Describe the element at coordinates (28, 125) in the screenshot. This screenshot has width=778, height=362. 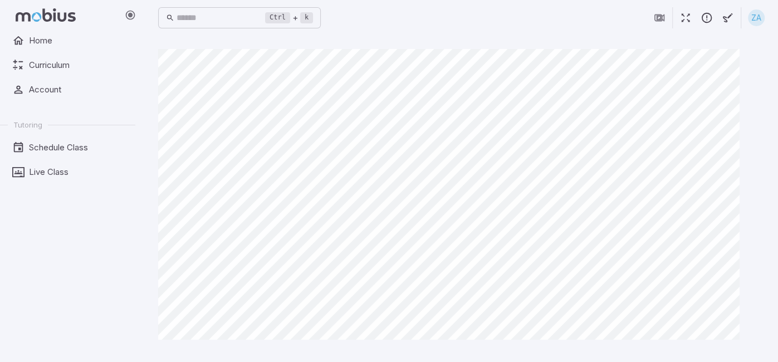
I see `span: Tutoring` at that location.